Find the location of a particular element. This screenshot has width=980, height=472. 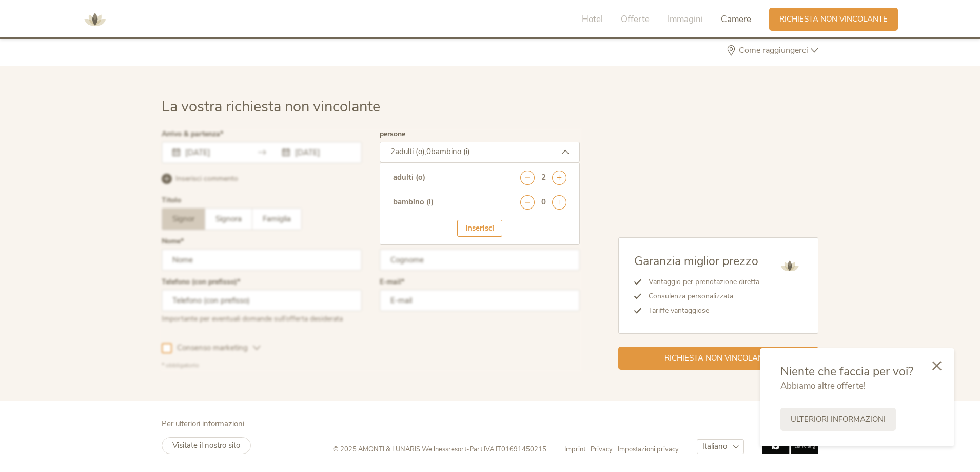

div: bambino (i) is located at coordinates (413, 202).